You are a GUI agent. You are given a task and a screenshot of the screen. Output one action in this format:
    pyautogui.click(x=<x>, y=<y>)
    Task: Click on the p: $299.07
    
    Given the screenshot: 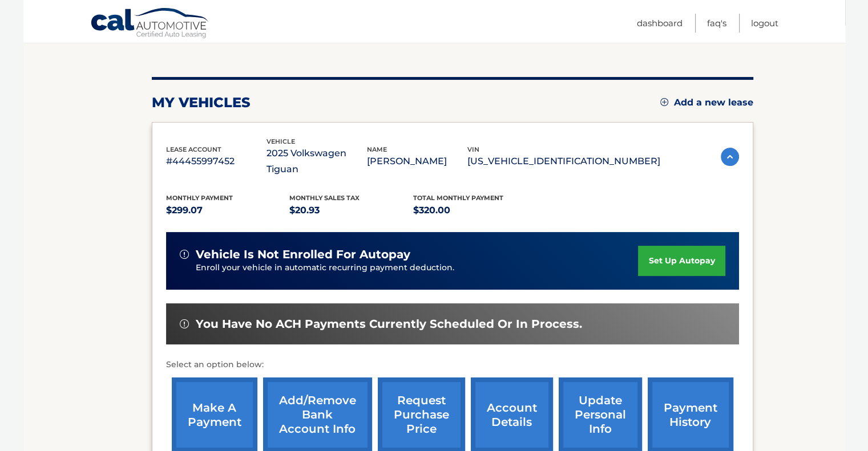 What is the action you would take?
    pyautogui.click(x=228, y=210)
    